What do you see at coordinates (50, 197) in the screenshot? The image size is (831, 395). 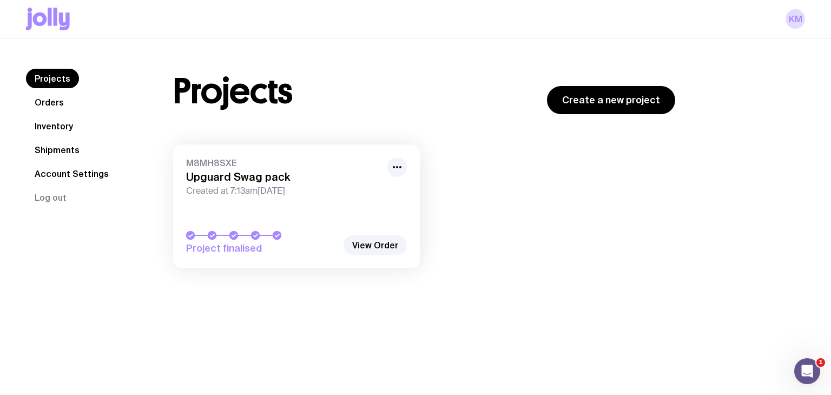 I see `button: Log out` at bounding box center [50, 197].